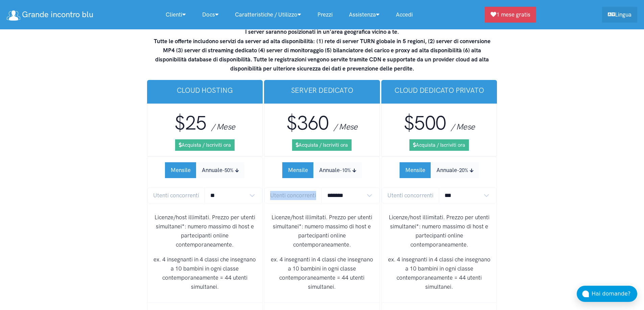 The image size is (644, 310). What do you see at coordinates (13, 16) in the screenshot?
I see `img: logo` at bounding box center [13, 16].